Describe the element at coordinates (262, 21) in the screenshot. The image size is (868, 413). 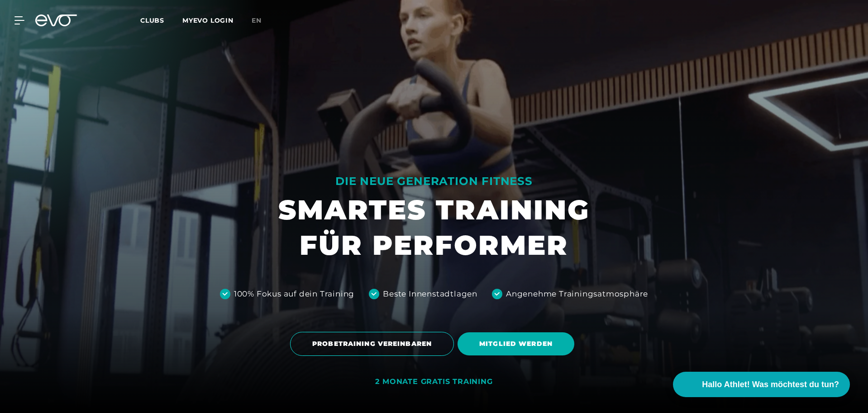
I see `a: en` at that location.